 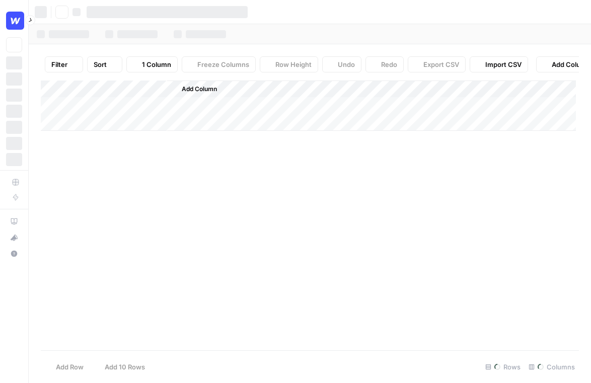 What do you see at coordinates (195, 89) in the screenshot?
I see `button: Add Column` at bounding box center [195, 89].